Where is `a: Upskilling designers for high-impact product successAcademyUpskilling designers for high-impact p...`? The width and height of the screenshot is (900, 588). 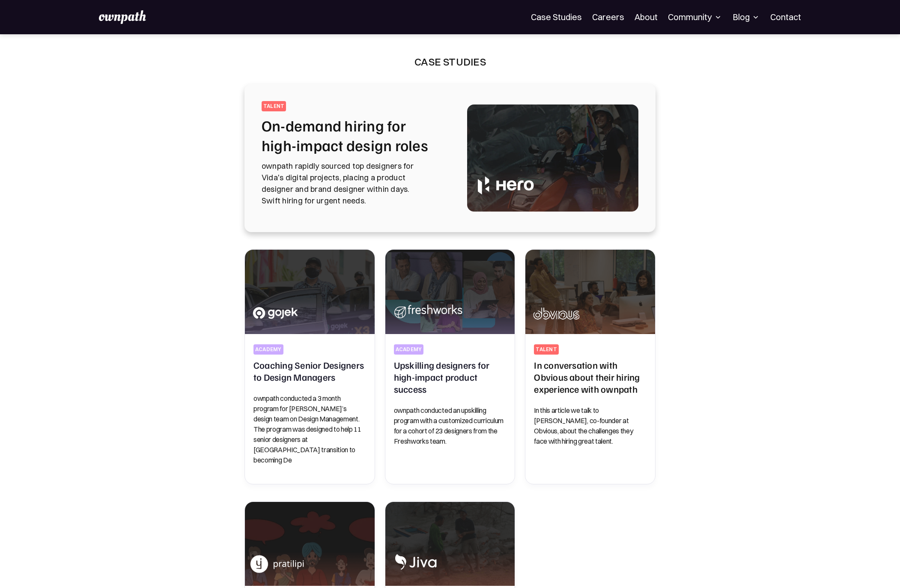
a: Upskilling designers for high-impact product successAcademyUpskilling designers for high-impact p... is located at coordinates (450, 367).